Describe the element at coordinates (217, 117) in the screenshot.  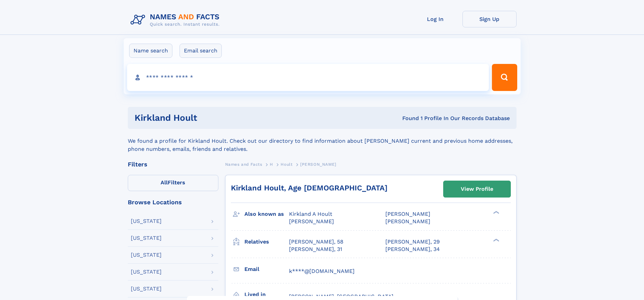
I see `h1: Kirkland Hoult` at that location.